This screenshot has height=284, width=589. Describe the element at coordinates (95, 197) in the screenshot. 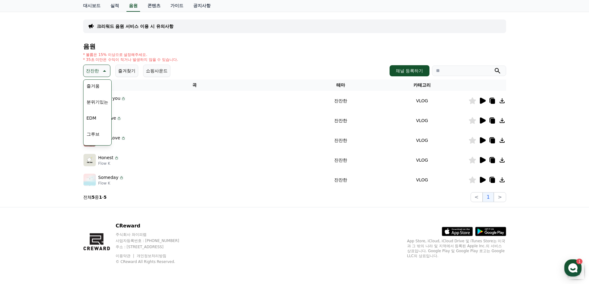

I see `p: 전체 중 -` at that location.